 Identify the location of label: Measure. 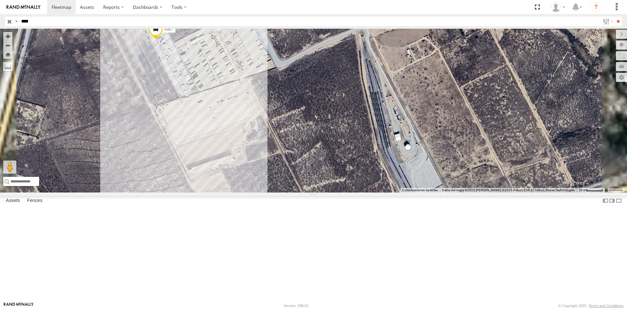
(8, 67).